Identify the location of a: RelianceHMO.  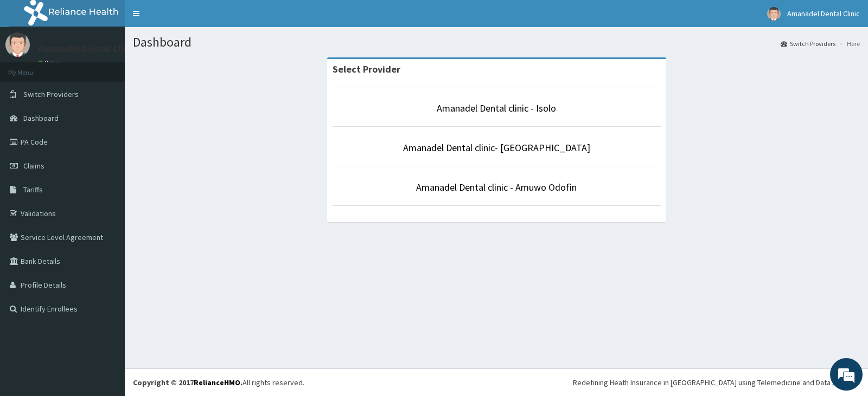
(217, 383).